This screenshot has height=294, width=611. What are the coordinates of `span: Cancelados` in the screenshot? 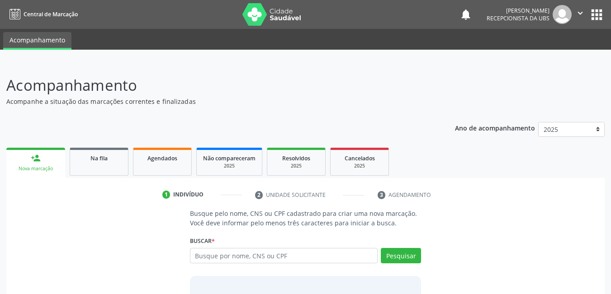 It's located at (360, 158).